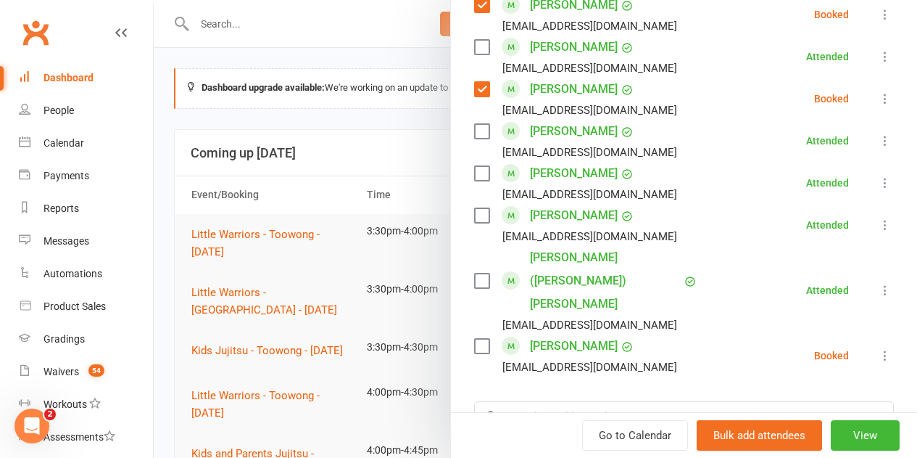 The height and width of the screenshot is (458, 917). Describe the element at coordinates (36, 33) in the screenshot. I see `a: Clubworx` at that location.